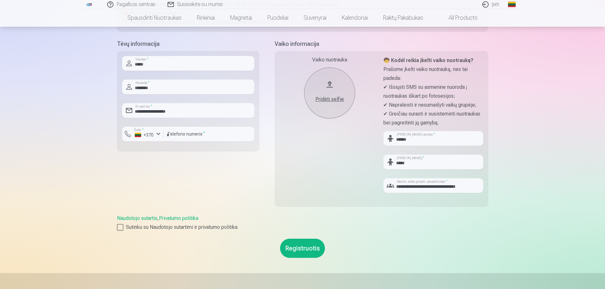 Image resolution: width=605 pixels, height=289 pixels. Describe the element at coordinates (330, 99) in the screenshot. I see `div: Pridėti selfie` at that location.